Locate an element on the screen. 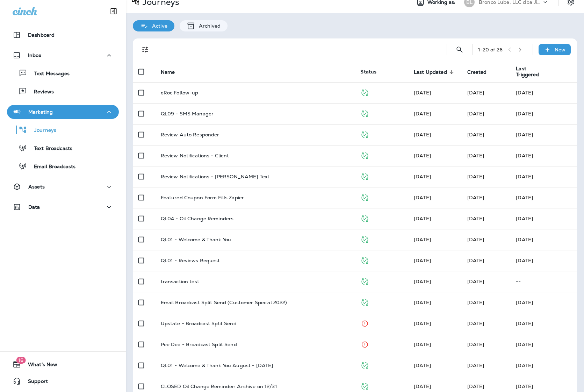 The width and height of the screenshot is (584, 392). p: Email Broadcast Split Send (Customer Special 2022) is located at coordinates (224, 302).